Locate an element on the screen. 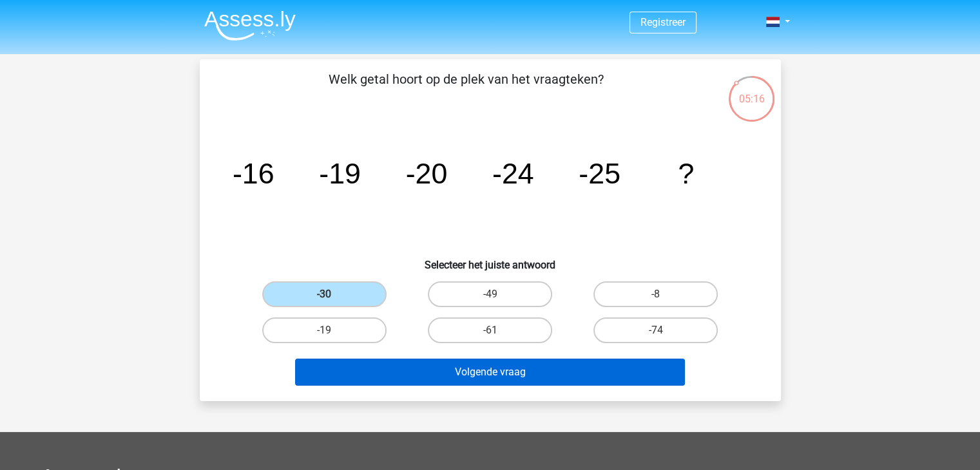 The height and width of the screenshot is (470, 980). label: -74 is located at coordinates (655, 331).